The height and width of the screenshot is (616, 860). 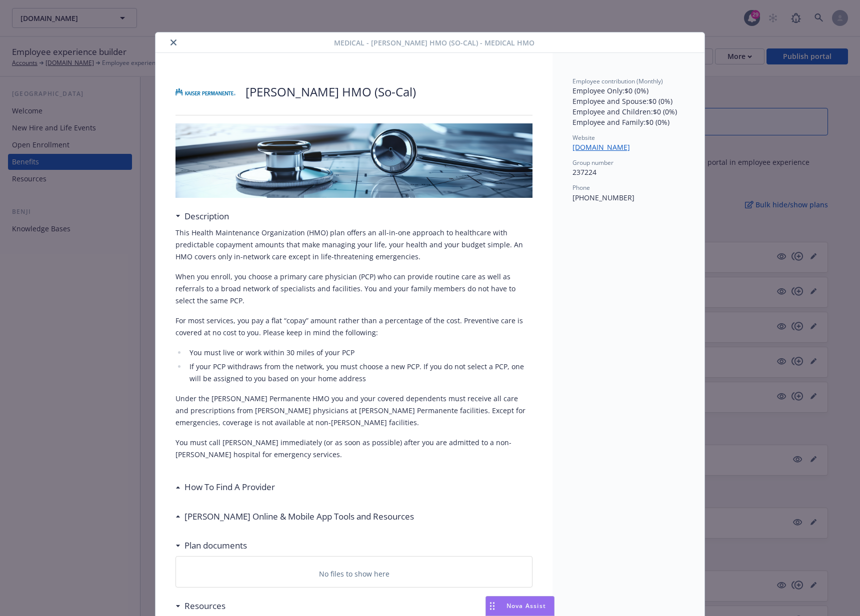 What do you see at coordinates (360, 373) in the screenshot?
I see `li: If your PCP withdraws from the network, you must choose a new PCP. If you do not select a PCP, on...` at bounding box center [360, 373].